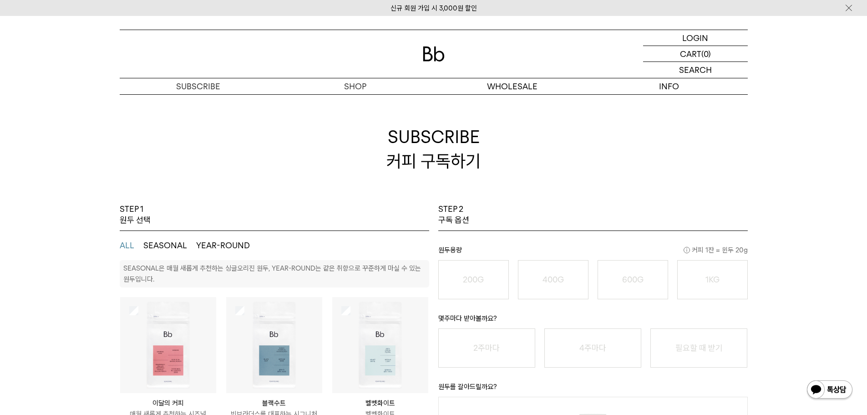 The height and width of the screenshot is (415, 867). Describe the element at coordinates (274, 403) in the screenshot. I see `p: 블랙수트` at that location.